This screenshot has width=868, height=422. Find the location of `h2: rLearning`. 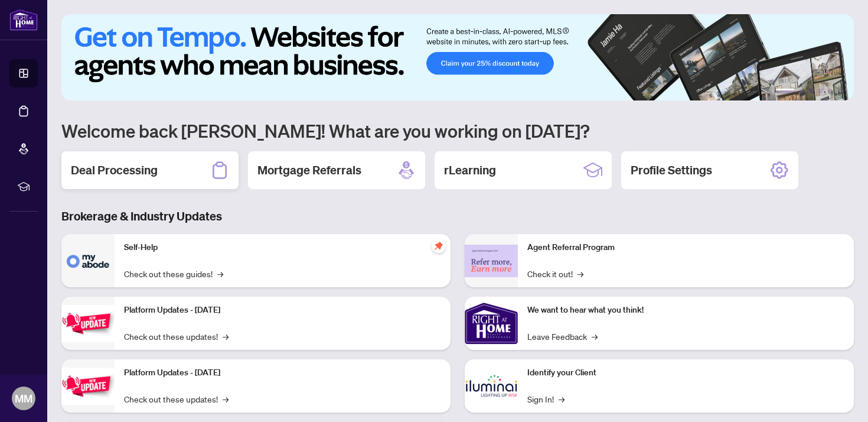

h2: rLearning is located at coordinates (470, 170).